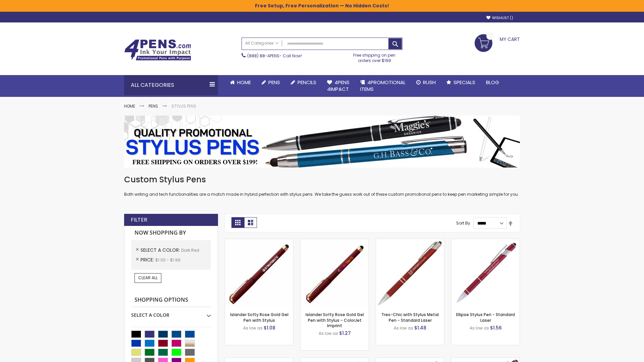 The width and height of the screenshot is (644, 362). Describe the element at coordinates (190, 250) in the screenshot. I see `span: Dark Red` at that location.